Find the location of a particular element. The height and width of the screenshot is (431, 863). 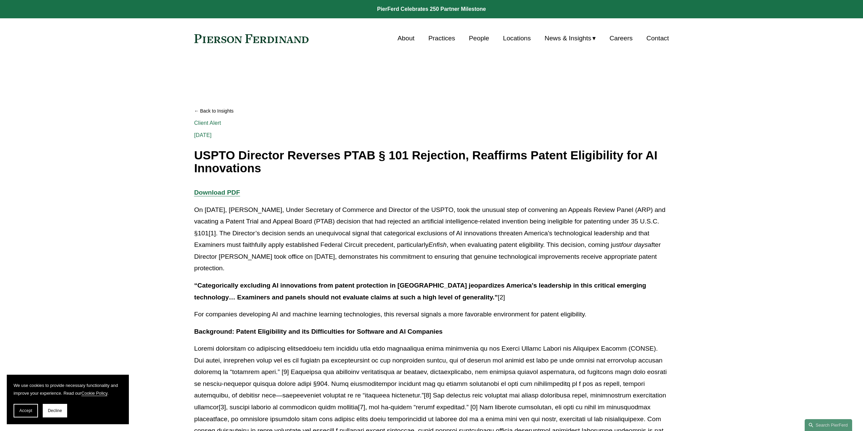

p: [2] is located at coordinates (432, 291).